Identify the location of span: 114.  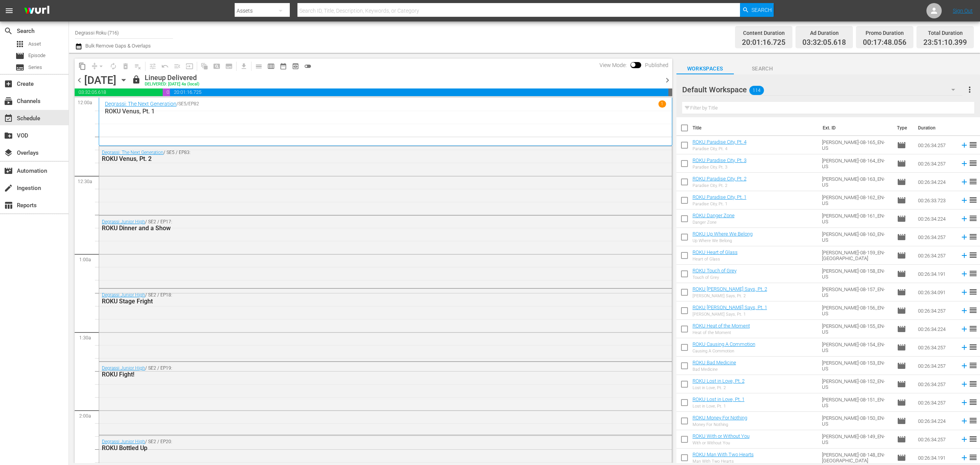
(756, 90).